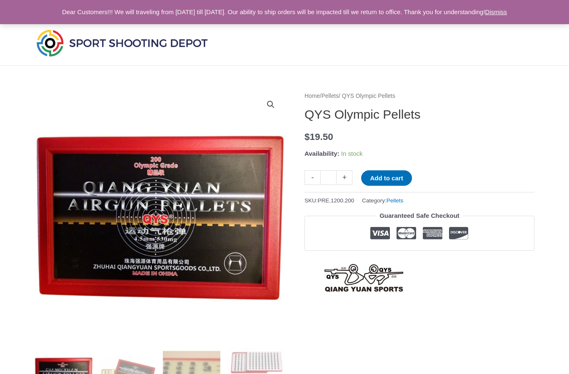 This screenshot has width=569, height=374. I want to click on a: View full-screen image gallery, so click(271, 105).